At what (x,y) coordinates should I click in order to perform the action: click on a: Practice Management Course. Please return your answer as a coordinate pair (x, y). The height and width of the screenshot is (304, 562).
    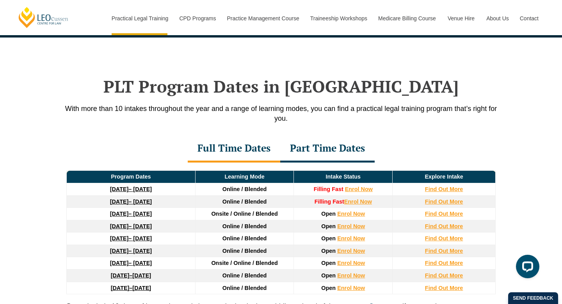
    Looking at the image, I should click on (263, 18).